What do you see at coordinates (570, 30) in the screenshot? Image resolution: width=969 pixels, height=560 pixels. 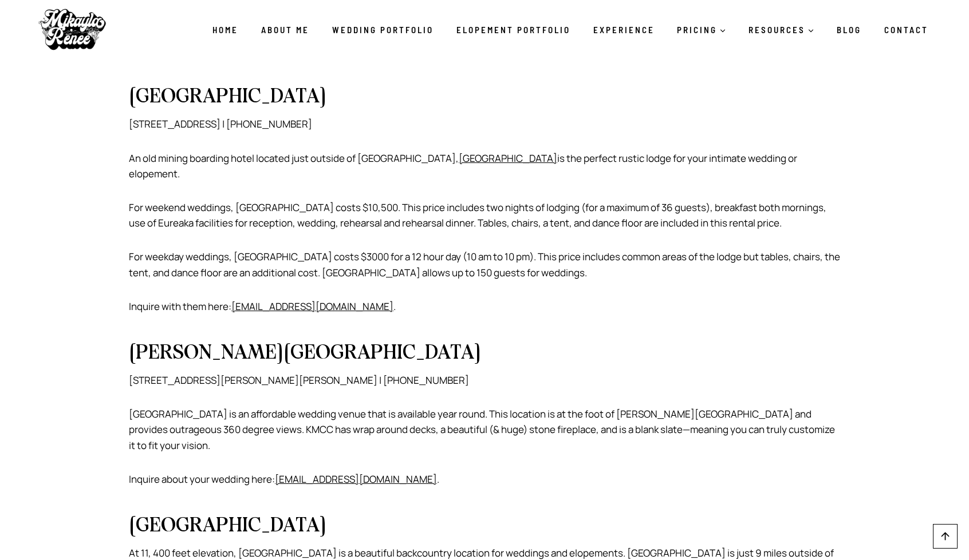 I see `nav: Primary Navigation` at bounding box center [570, 30].